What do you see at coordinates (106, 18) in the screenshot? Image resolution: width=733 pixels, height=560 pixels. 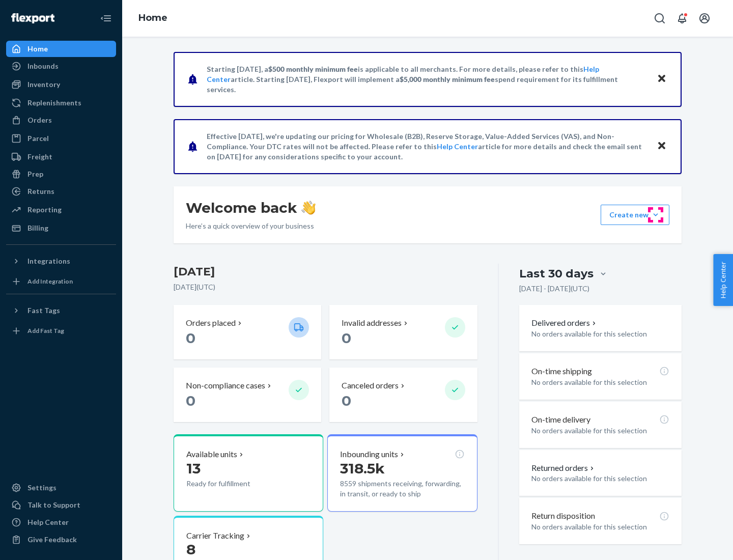 I see `button: Close Navigation` at bounding box center [106, 18].